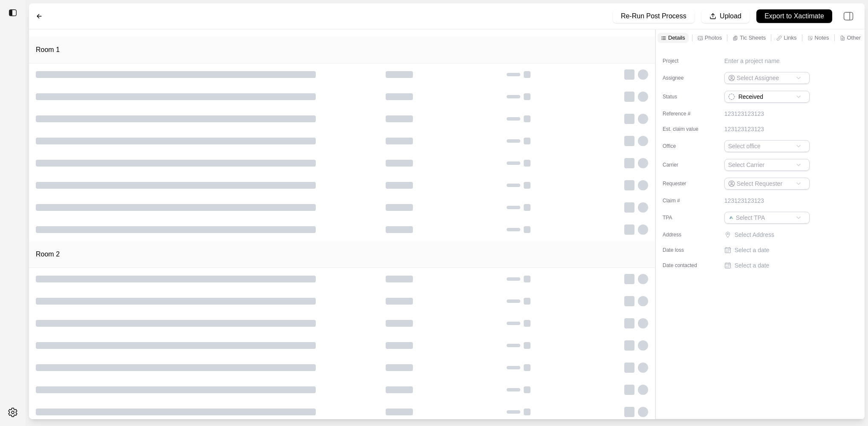 Image resolution: width=868 pixels, height=426 pixels. What do you see at coordinates (790, 38) in the screenshot?
I see `p: Links` at bounding box center [790, 38].